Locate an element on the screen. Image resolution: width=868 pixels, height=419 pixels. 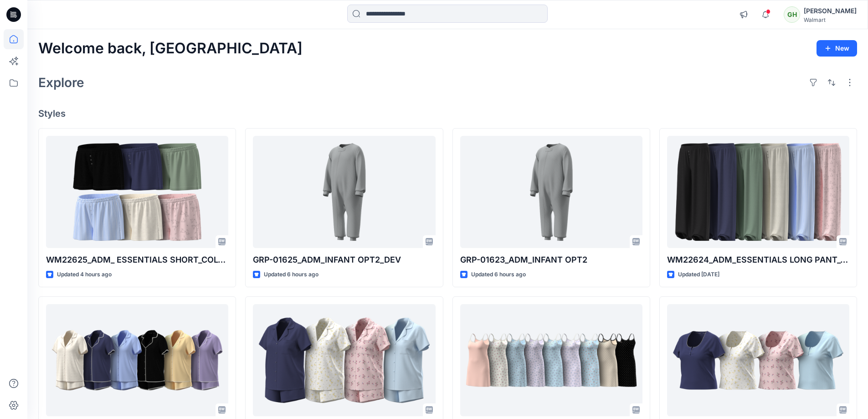
a: WM22625_ADM_ ESSENTIALS SHORT_COLORWAY is located at coordinates (137, 192).